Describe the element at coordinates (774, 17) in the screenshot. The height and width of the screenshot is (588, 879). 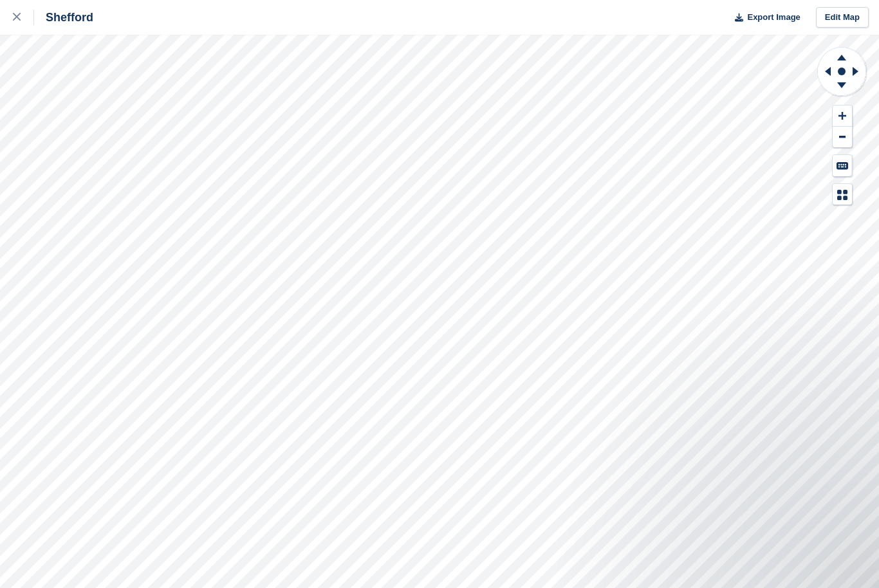
I see `span: Export Image` at that location.